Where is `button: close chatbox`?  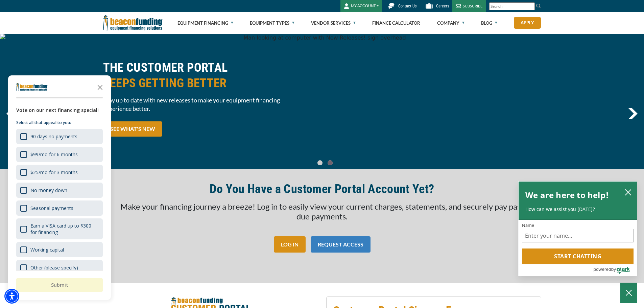 button: close chatbox is located at coordinates (629, 192).